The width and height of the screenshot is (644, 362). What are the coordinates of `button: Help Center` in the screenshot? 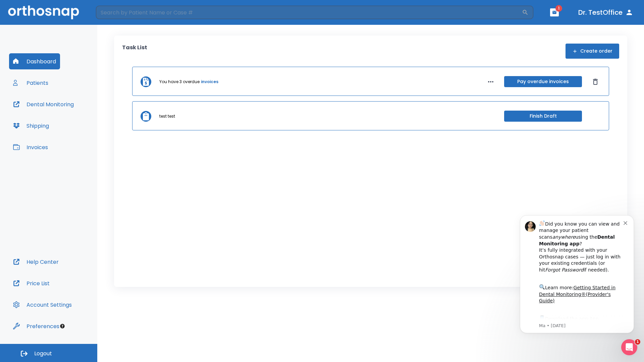 It's located at (36, 262).